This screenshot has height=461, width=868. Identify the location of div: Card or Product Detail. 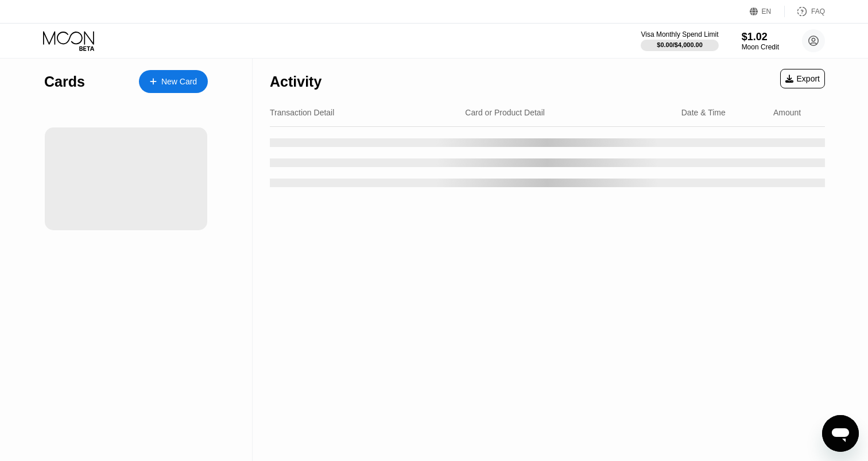
(505, 113).